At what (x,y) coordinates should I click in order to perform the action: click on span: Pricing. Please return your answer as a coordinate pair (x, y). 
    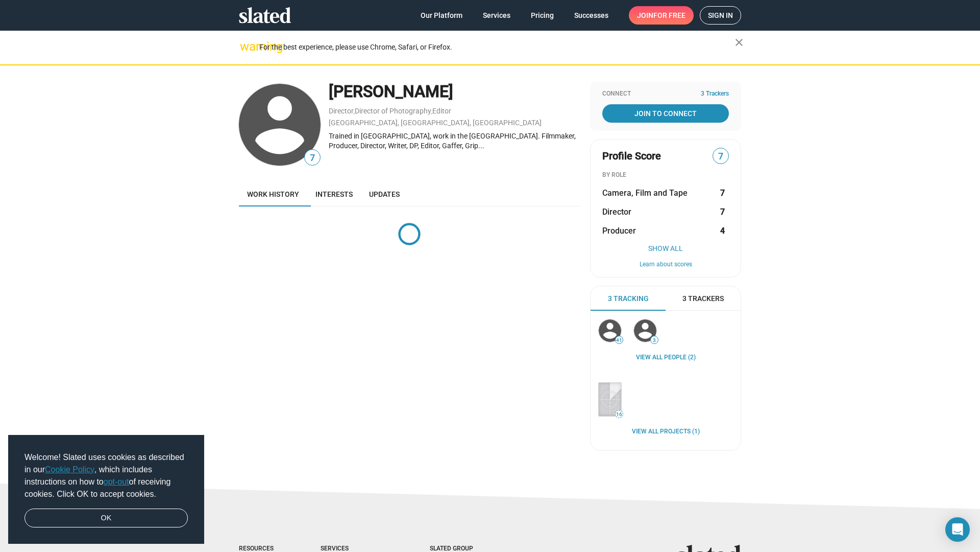
    Looking at the image, I should click on (542, 16).